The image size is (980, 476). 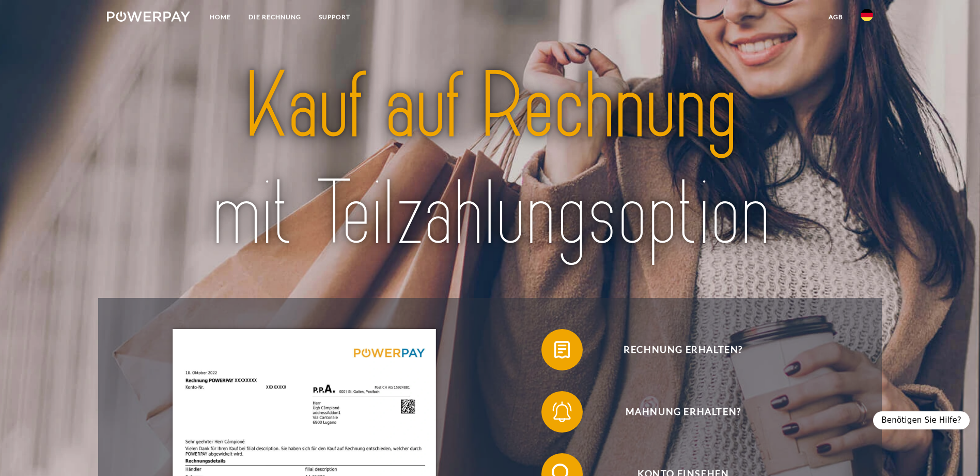 What do you see at coordinates (683, 411) in the screenshot?
I see `span: Mahnung erhalten?` at bounding box center [683, 411].